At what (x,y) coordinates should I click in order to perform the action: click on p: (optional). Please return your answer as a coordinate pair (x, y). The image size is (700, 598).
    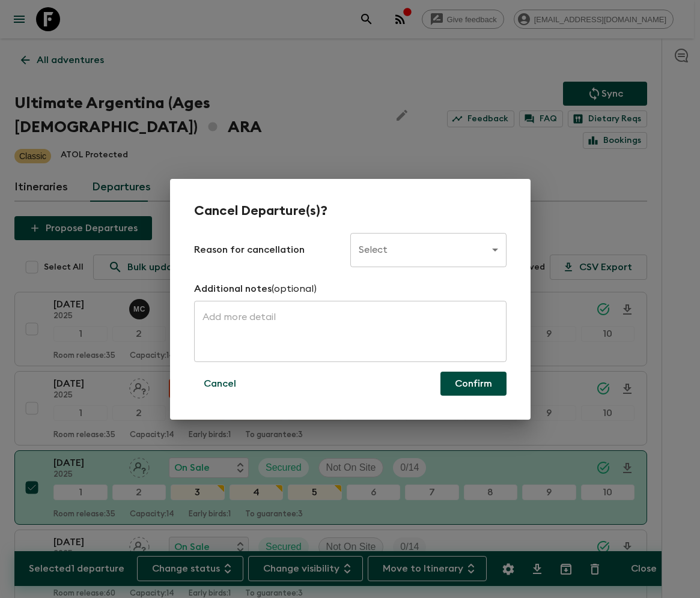
    Looking at the image, I should click on (294, 289).